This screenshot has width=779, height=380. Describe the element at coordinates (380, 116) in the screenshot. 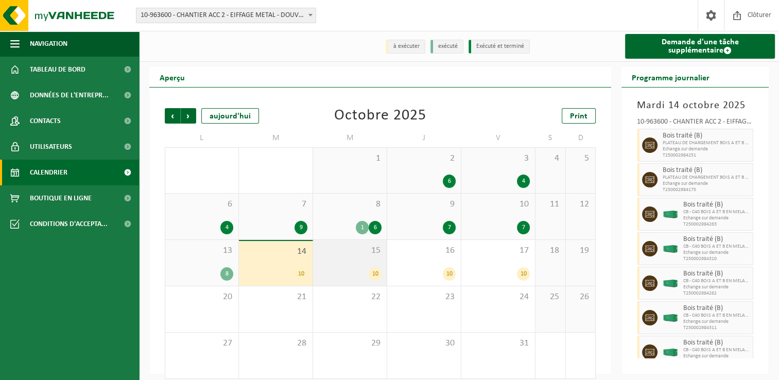

I see `div: Octobre 2025` at that location.